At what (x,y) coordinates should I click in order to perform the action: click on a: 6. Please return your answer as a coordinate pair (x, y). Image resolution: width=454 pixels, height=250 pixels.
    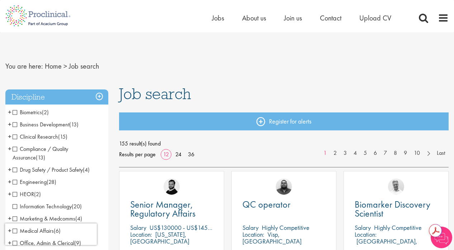
    Looking at the image, I should click on (375, 153).